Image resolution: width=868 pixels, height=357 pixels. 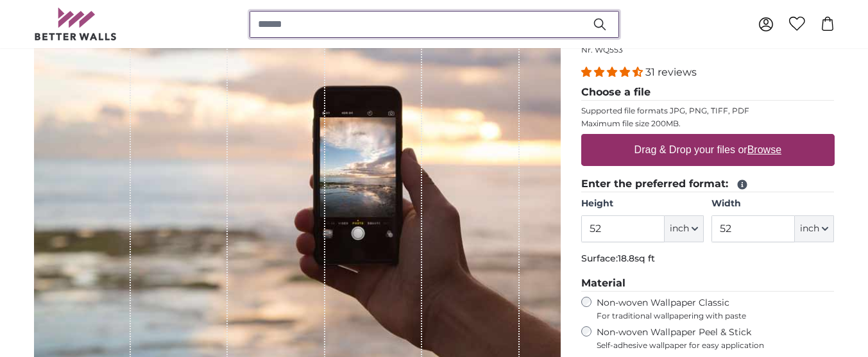 What do you see at coordinates (708, 259) in the screenshot?
I see `p: Surface:` at bounding box center [708, 259].